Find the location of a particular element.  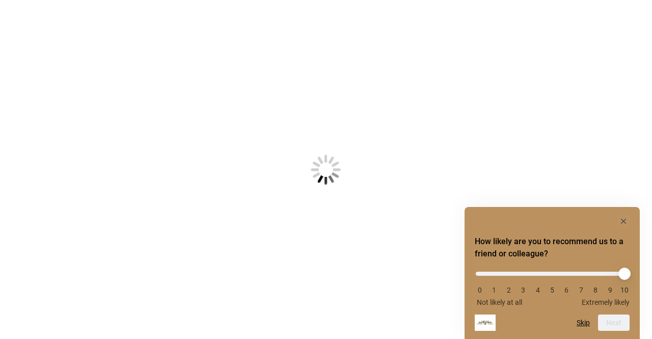

li: 1 is located at coordinates (494, 290).